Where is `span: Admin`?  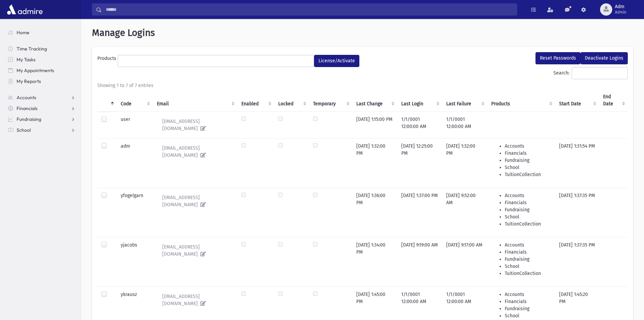 span: Admin is located at coordinates (621, 12).